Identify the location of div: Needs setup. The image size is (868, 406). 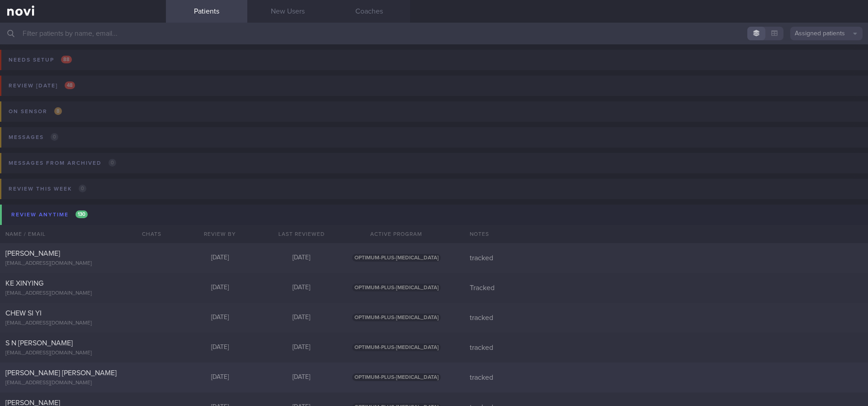
(40, 59).